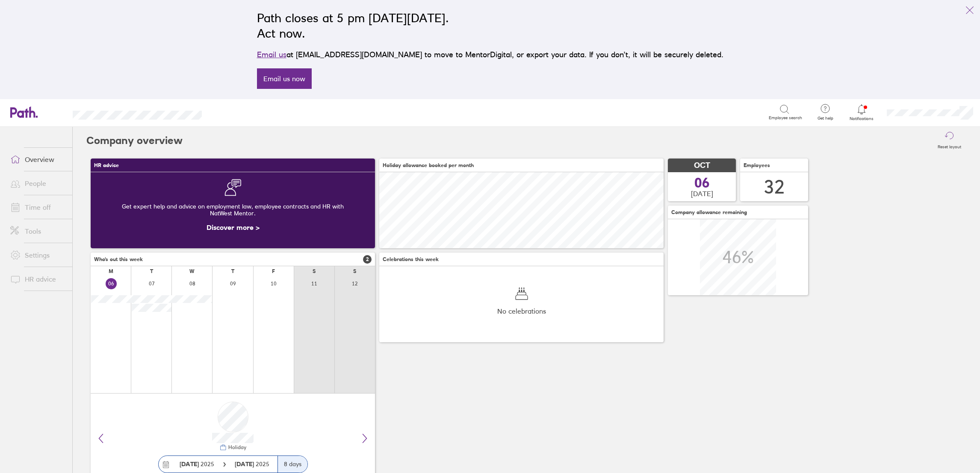  Describe the element at coordinates (862, 112) in the screenshot. I see `a: Notifications` at that location.